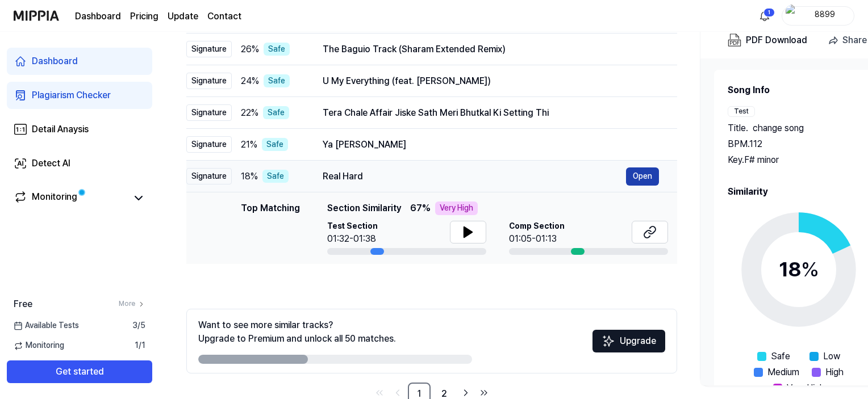  Describe the element at coordinates (46, 325) in the screenshot. I see `span: Available Tests` at that location.